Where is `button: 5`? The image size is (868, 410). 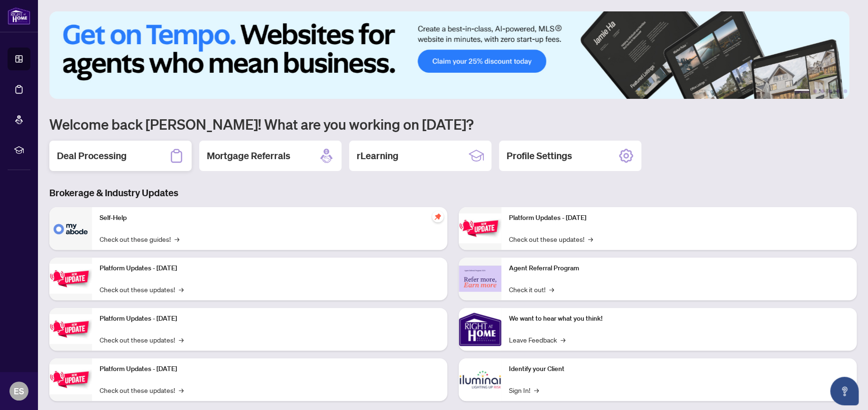
button: 5 is located at coordinates (838, 91).